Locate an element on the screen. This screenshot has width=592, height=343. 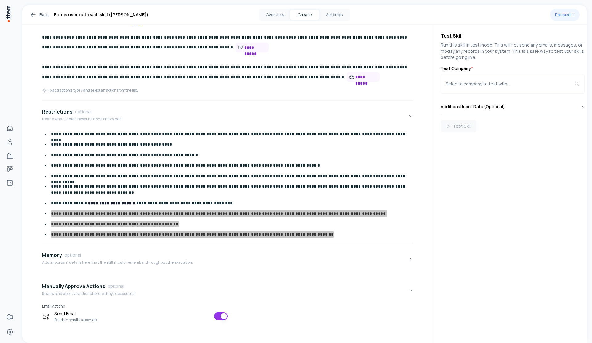
h4: Restrictions is located at coordinates (57, 112).